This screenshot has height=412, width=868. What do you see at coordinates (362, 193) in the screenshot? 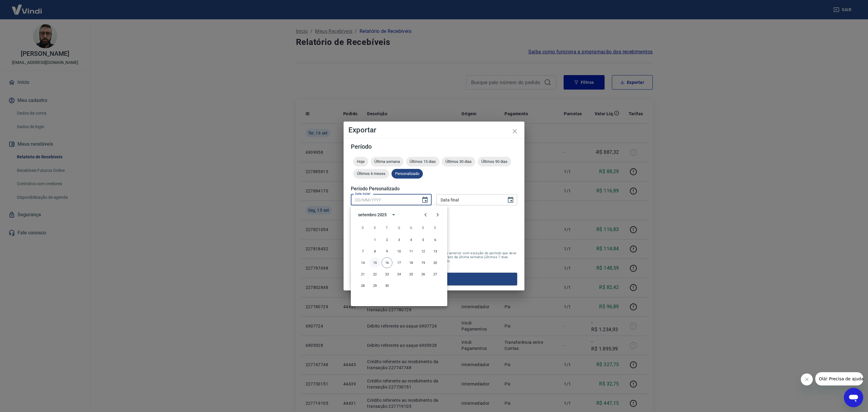
I see `label: Data inicial` at bounding box center [362, 193].